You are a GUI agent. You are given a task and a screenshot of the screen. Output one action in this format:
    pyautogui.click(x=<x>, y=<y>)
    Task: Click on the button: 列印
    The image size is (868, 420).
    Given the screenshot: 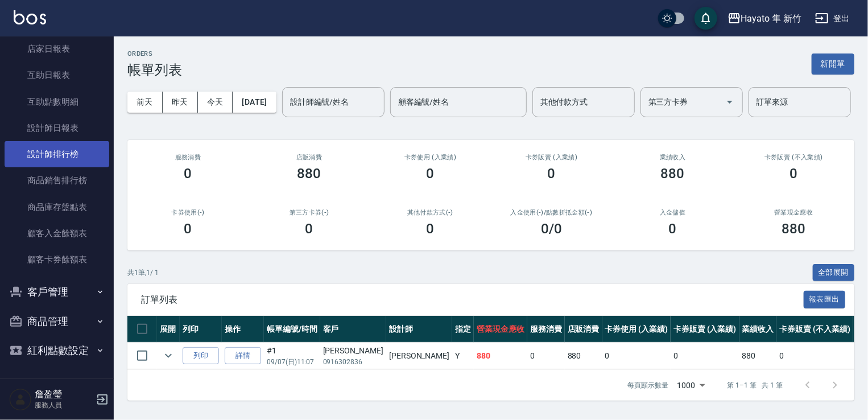 What is the action you would take?
    pyautogui.click(x=201, y=356)
    